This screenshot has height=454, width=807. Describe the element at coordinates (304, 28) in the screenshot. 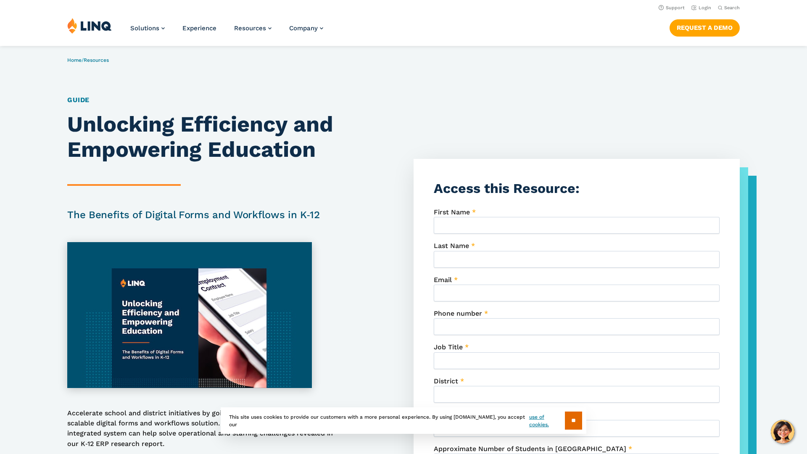

I see `span: Company` at that location.